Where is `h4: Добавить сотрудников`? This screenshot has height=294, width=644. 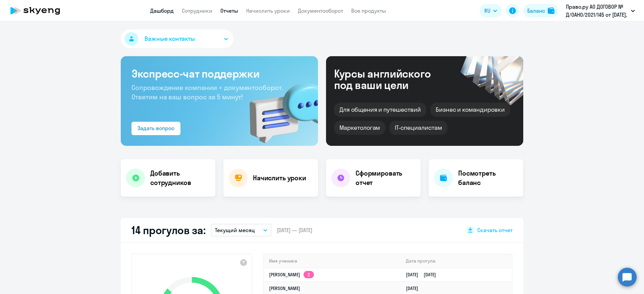
h4: Добавить сотрудников is located at coordinates (180, 178).